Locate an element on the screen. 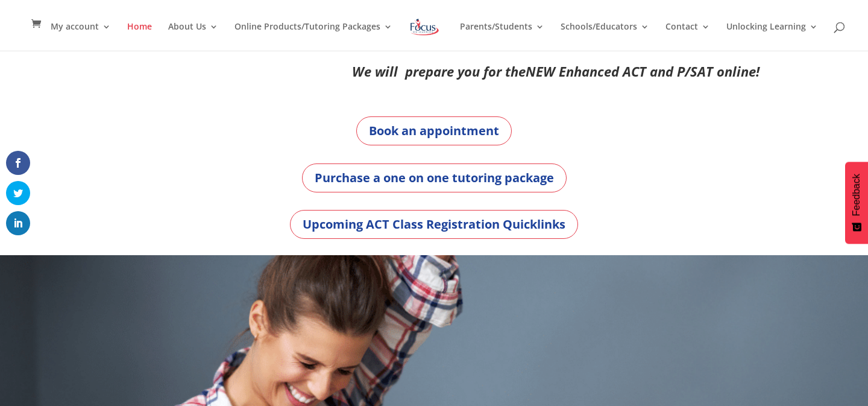 The image size is (868, 406). a: Home is located at coordinates (139, 37).